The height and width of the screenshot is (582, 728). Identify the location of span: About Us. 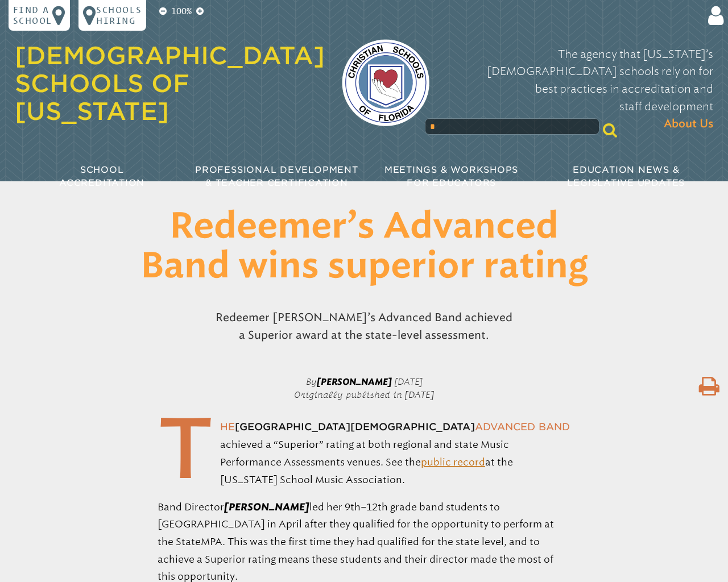
(688, 125).